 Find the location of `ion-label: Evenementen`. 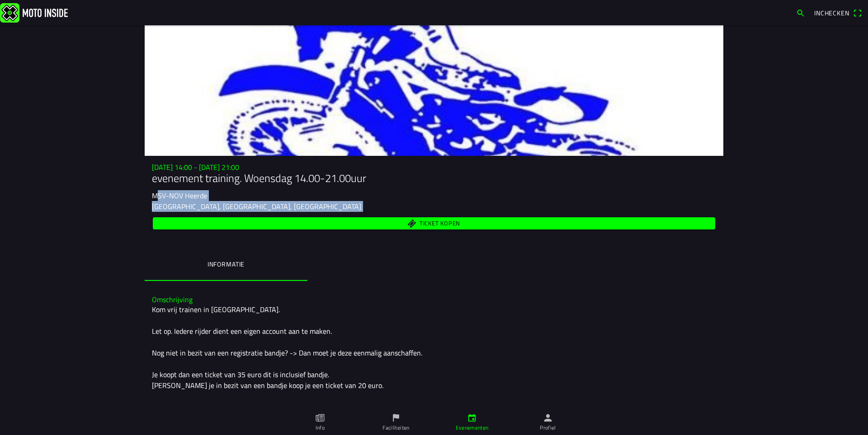

ion-label: Evenementen is located at coordinates (472, 428).